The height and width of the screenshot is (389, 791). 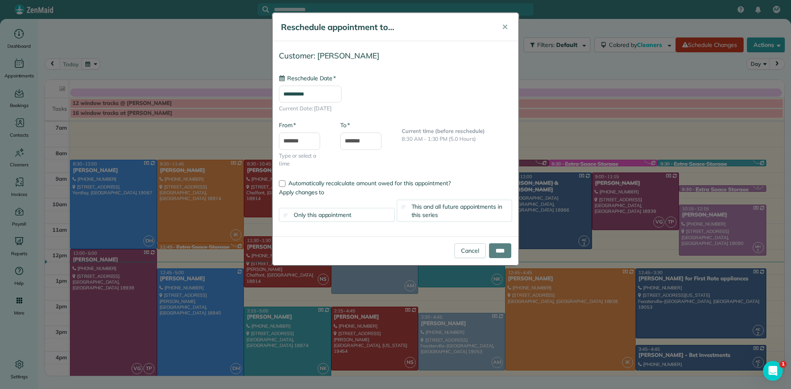 What do you see at coordinates (322, 215) in the screenshot?
I see `span: Only this appointment` at bounding box center [322, 215].